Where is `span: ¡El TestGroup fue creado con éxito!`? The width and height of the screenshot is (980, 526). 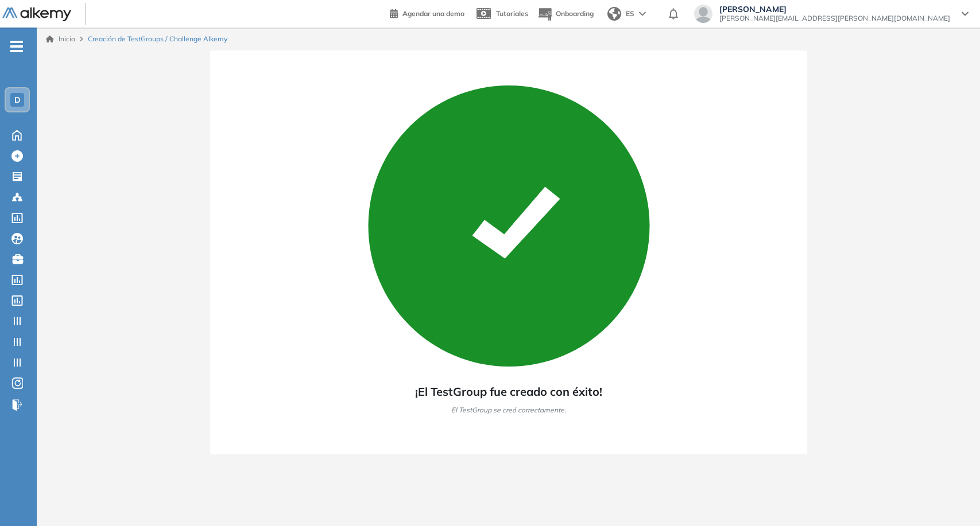
span: ¡El TestGroup fue creado con éxito! is located at coordinates (508, 392).